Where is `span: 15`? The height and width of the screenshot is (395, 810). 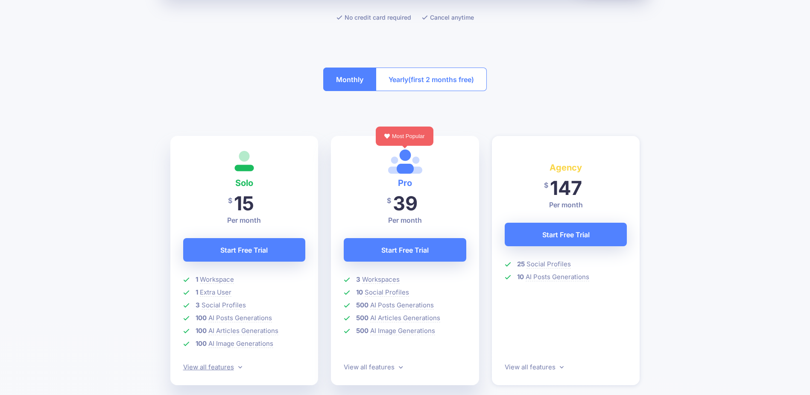
span: 15 is located at coordinates (244, 203).